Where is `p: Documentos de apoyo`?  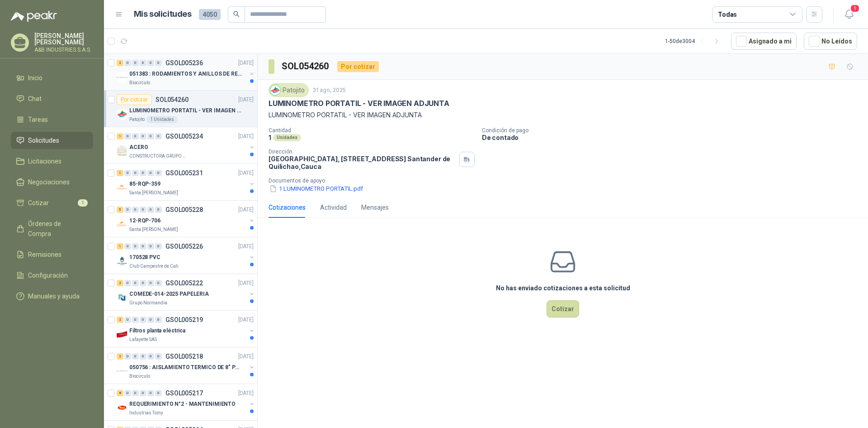
p: Documentos de apoyo is located at coordinates (567, 180).